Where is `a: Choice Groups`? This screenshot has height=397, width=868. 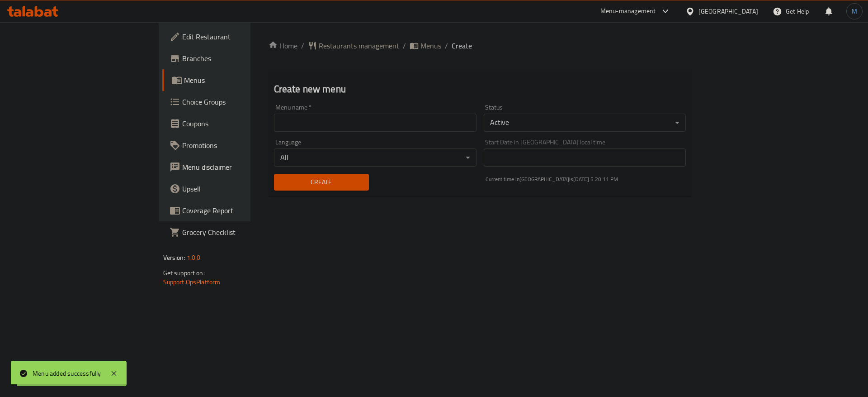 a: Choice Groups is located at coordinates (233, 102).